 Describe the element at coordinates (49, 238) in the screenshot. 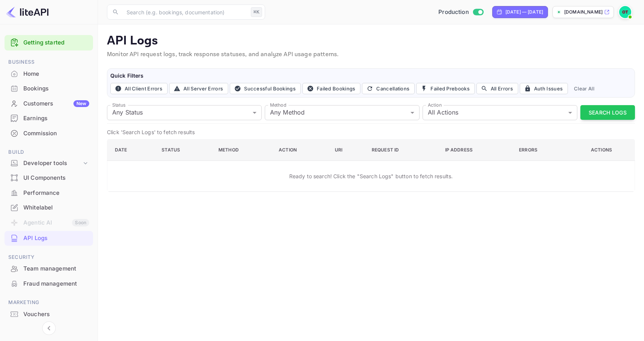

I see `a: API Logs` at that location.